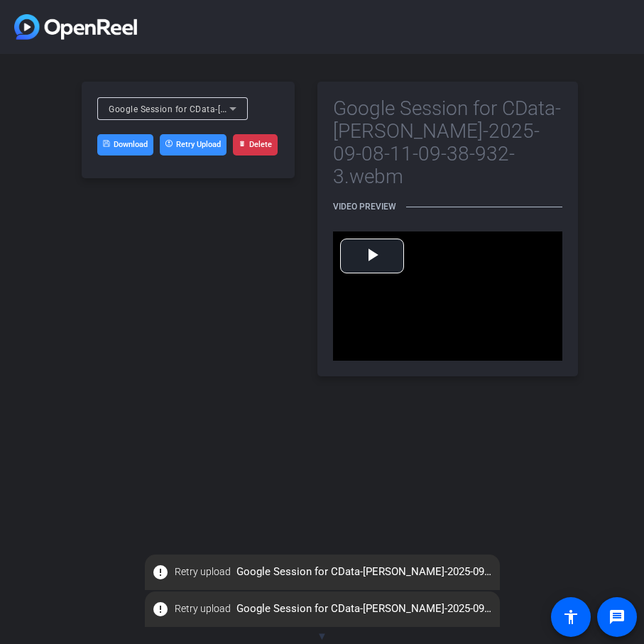  I want to click on mat-icon: accessibility, so click(571, 617).